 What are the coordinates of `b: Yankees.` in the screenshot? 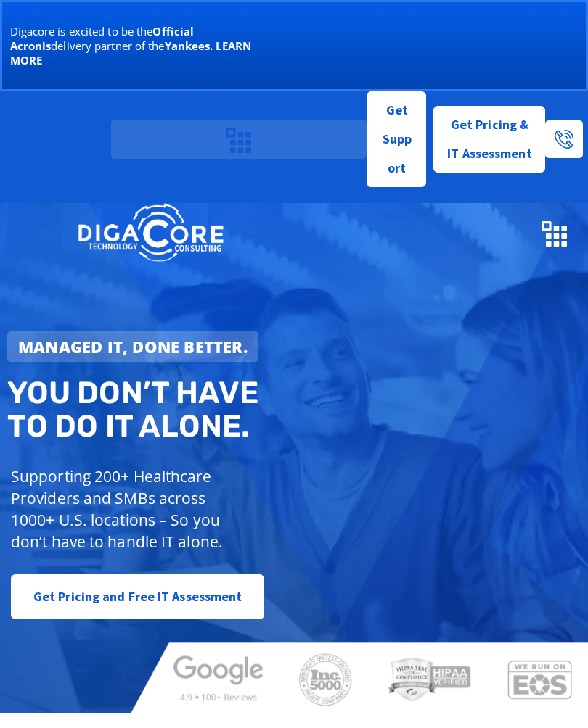 It's located at (189, 46).